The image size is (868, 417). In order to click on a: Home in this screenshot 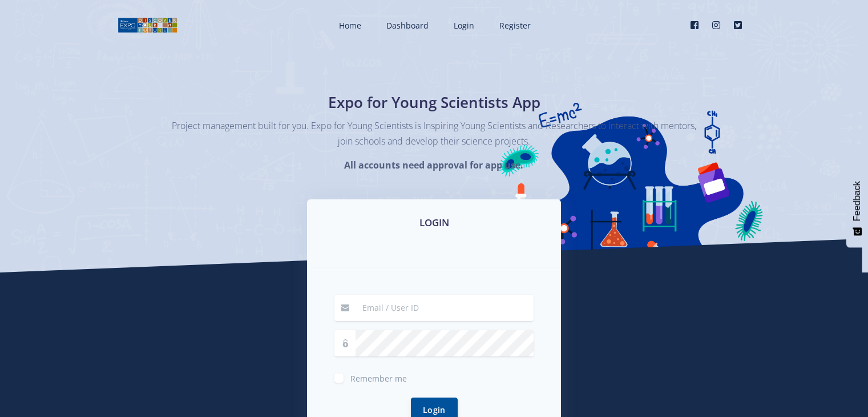, I will do `click(349, 25)`.